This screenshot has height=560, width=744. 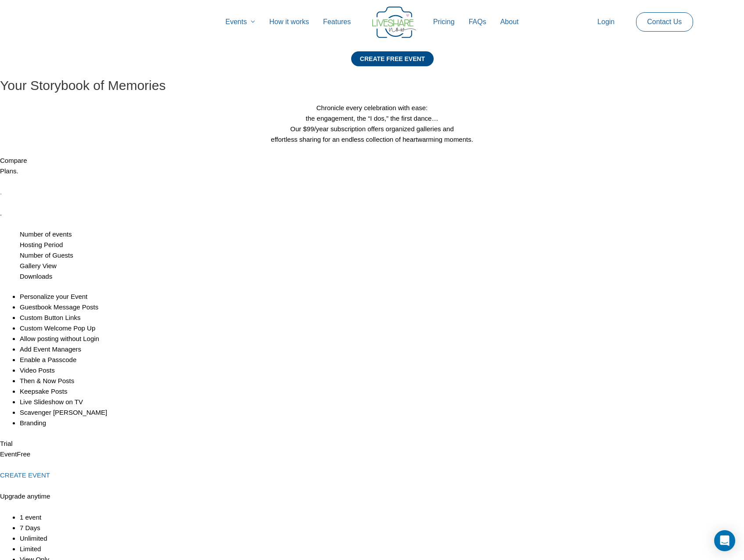 What do you see at coordinates (382, 276) in the screenshot?
I see `li: Downloads` at bounding box center [382, 276].